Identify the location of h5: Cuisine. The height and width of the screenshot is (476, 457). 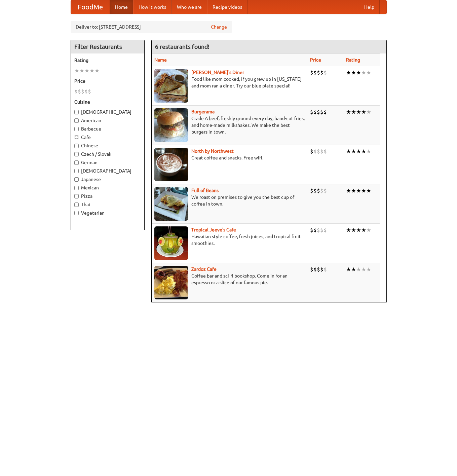
(107, 102).